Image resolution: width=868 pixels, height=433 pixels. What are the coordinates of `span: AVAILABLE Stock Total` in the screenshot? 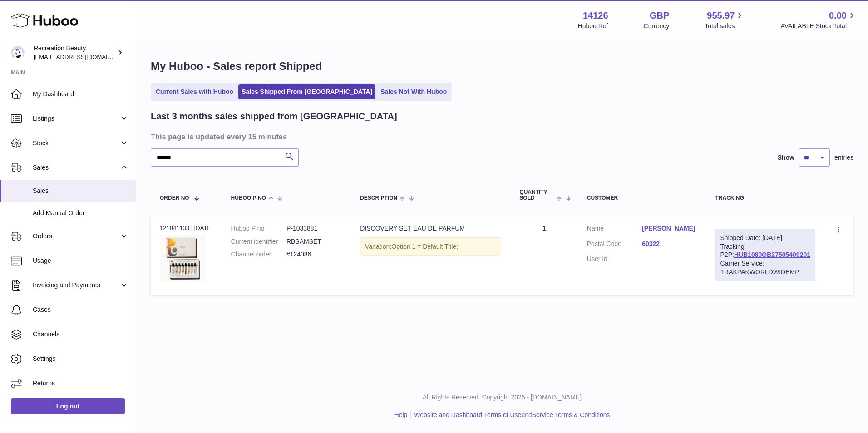 It's located at (818, 26).